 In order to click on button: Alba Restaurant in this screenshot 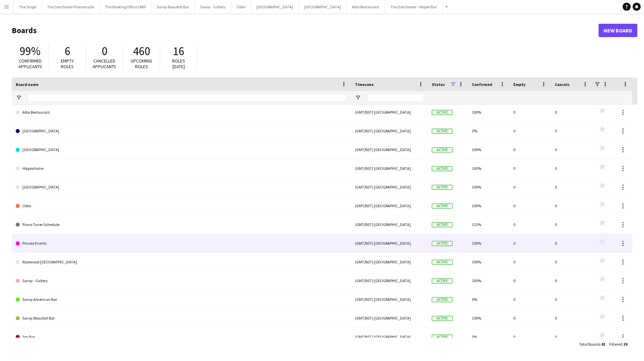, I will do `click(366, 7)`.